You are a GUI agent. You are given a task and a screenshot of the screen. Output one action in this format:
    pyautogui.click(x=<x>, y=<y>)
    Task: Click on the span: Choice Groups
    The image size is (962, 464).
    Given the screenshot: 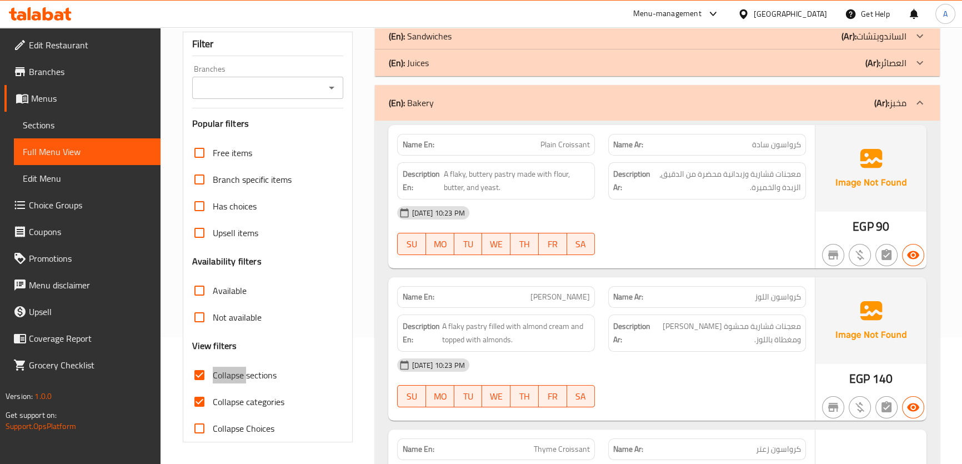 What is the action you would take?
    pyautogui.click(x=90, y=205)
    